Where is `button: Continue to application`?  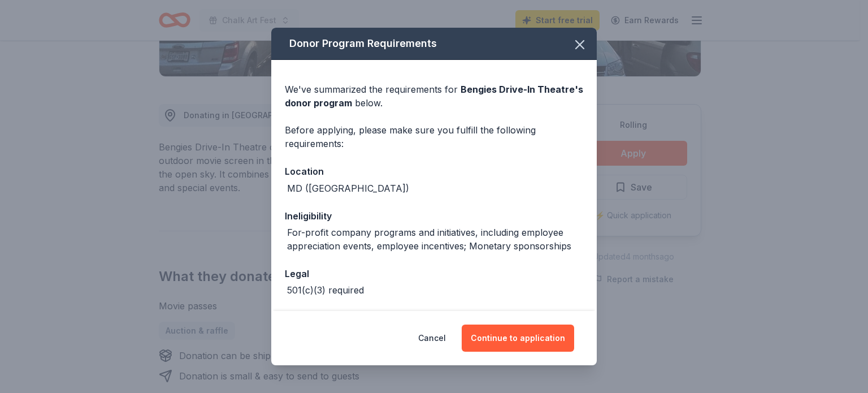 button: Continue to application is located at coordinates (517, 338).